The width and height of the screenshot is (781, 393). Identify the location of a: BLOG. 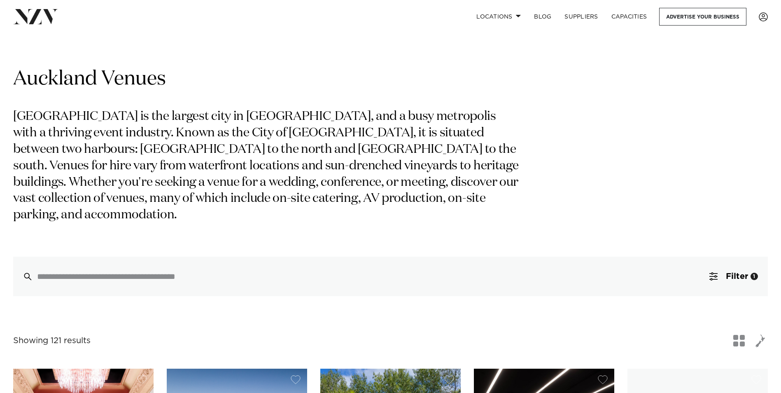
(543, 16).